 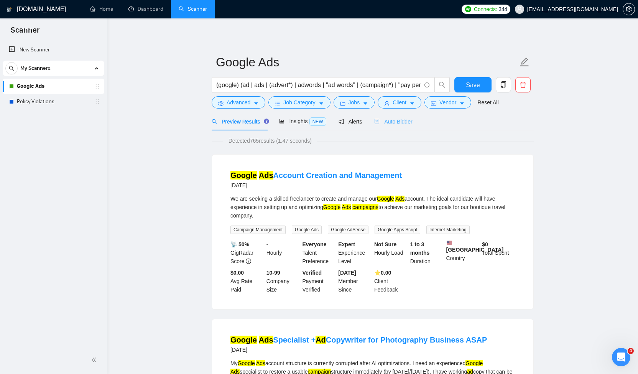 What do you see at coordinates (398, 230) in the screenshot?
I see `span: Google Apps Script` at bounding box center [398, 230].